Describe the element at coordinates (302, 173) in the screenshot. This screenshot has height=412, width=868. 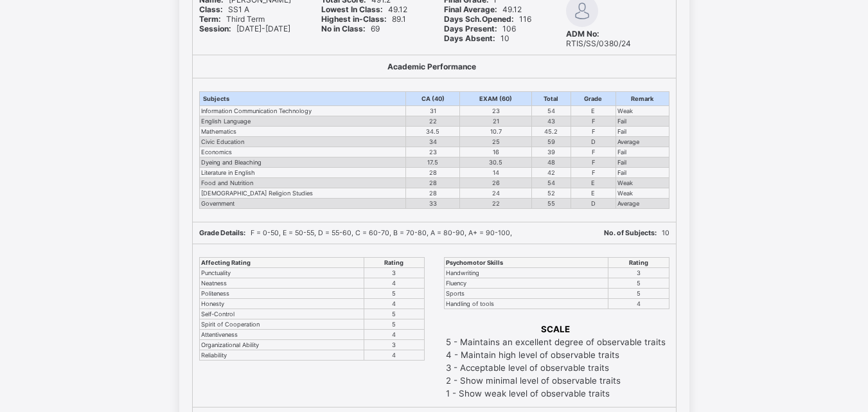
I see `td: Literature in English` at that location.